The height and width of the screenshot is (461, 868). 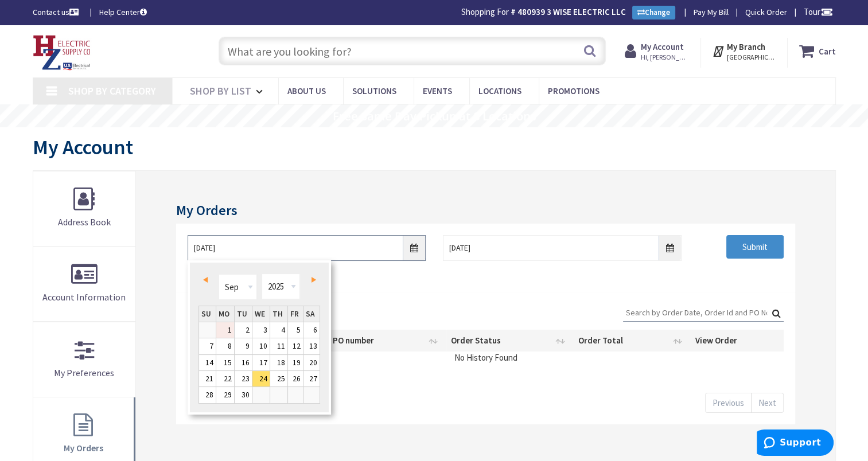 I want to click on a: 9, so click(x=244, y=346).